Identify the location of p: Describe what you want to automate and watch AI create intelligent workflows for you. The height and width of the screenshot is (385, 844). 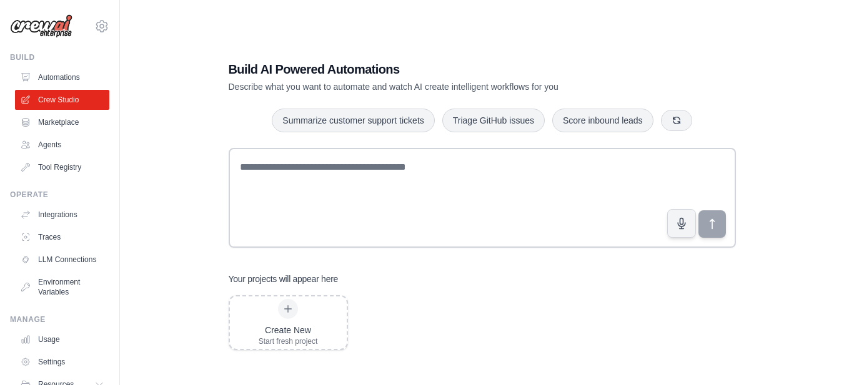
(438, 87).